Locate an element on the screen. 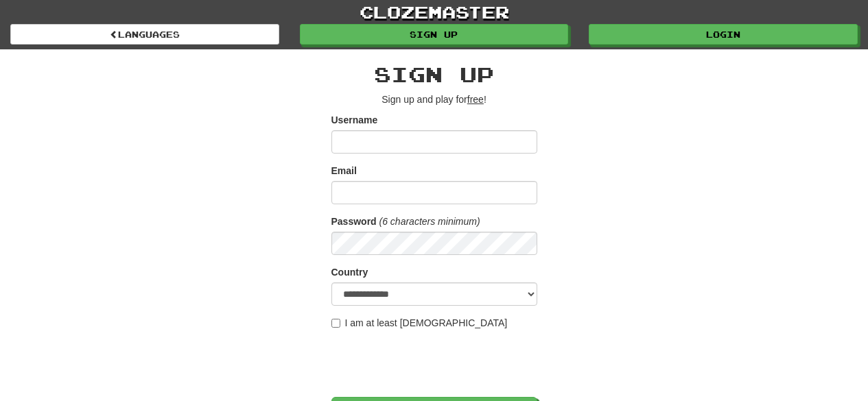 Image resolution: width=868 pixels, height=401 pixels. label: Username is located at coordinates (355, 120).